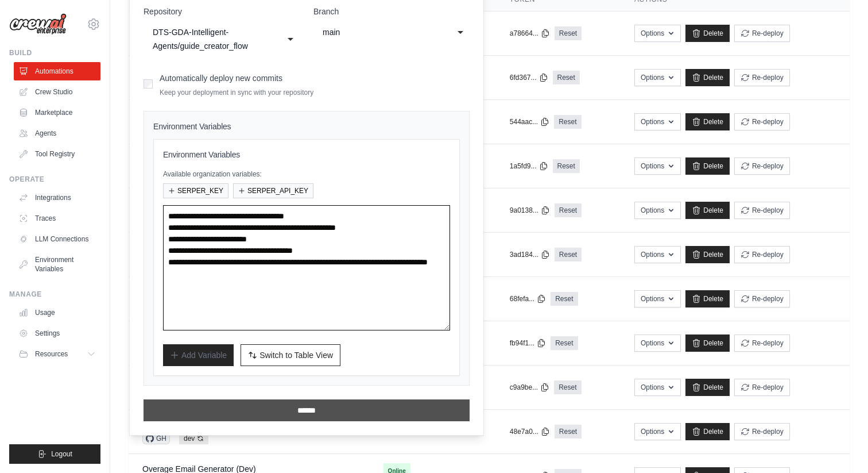  I want to click on a: Traces, so click(57, 218).